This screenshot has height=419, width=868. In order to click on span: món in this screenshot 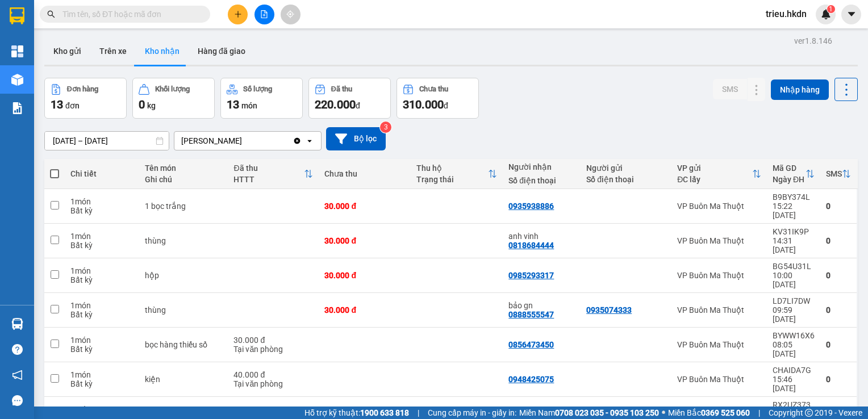, I will do `click(249, 106)`.